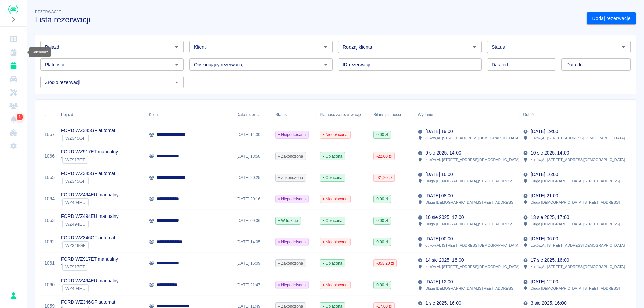 This screenshot has width=644, height=308. Describe the element at coordinates (252, 114) in the screenshot. I see `div: Data rezerwacji` at that location.